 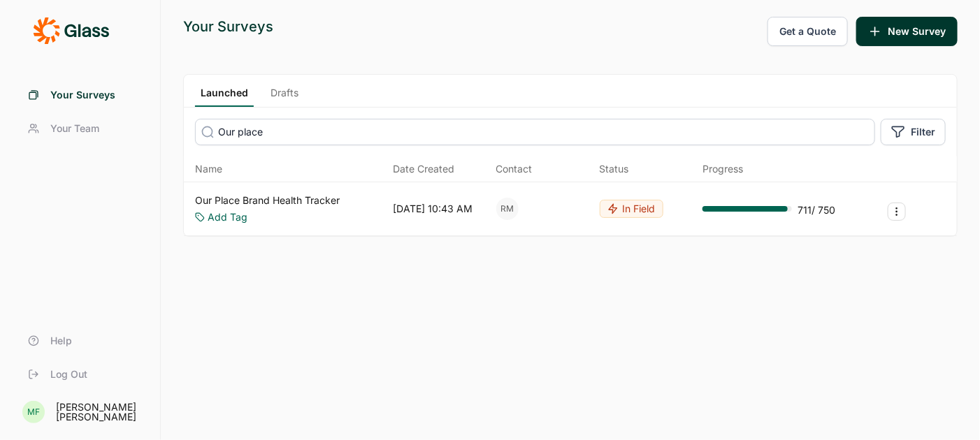 I want to click on a: Drafts, so click(x=285, y=97).